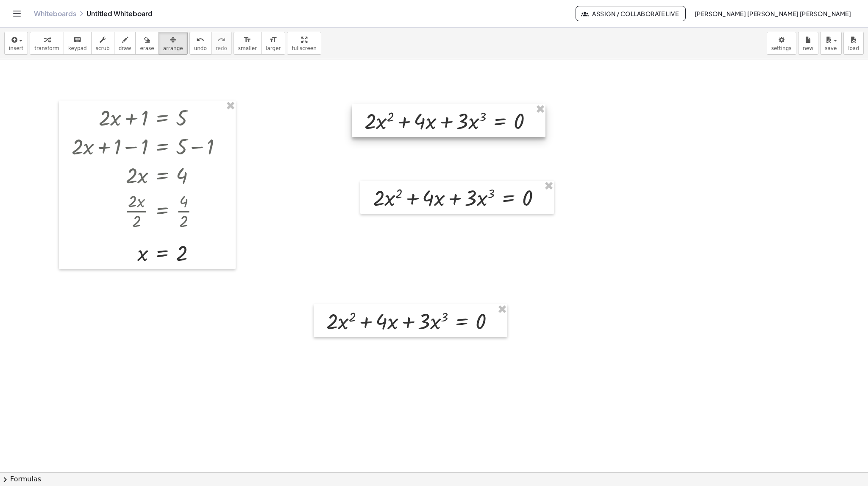 The width and height of the screenshot is (868, 486). Describe the element at coordinates (78, 43) in the screenshot. I see `button: keyboardkeypad` at that location.